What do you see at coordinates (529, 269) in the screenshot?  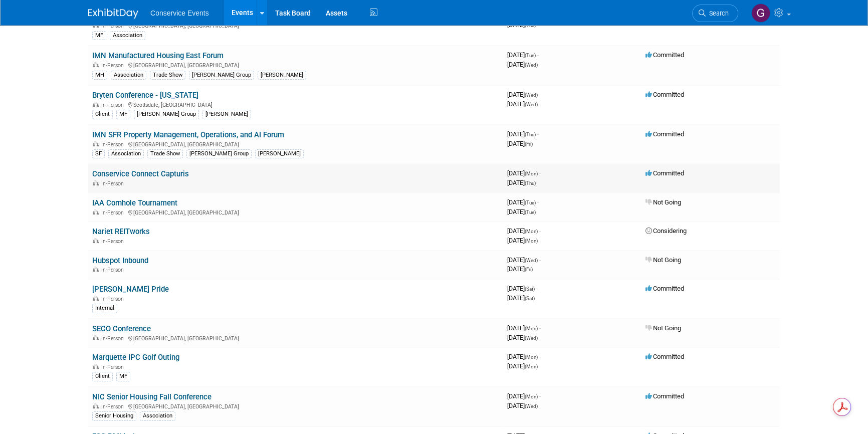 I see `span: (Fri)` at bounding box center [529, 269].